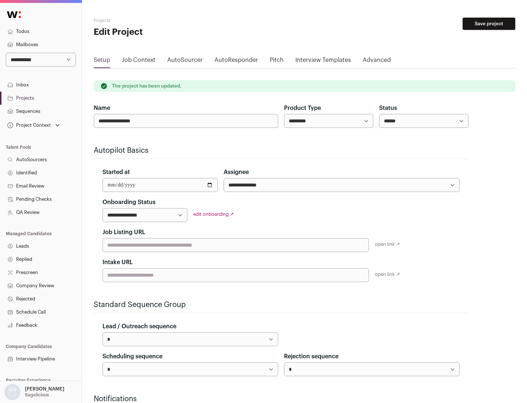  What do you see at coordinates (102, 61) in the screenshot?
I see `a: Setup` at bounding box center [102, 61].